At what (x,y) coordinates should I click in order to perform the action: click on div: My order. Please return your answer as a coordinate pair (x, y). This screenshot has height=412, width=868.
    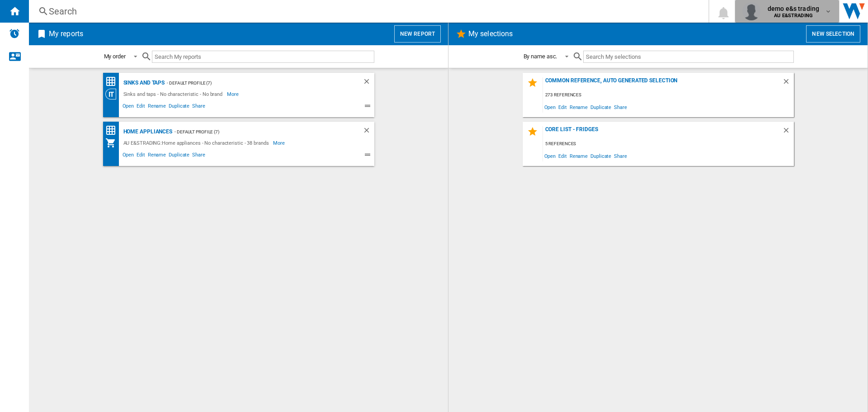
    Looking at the image, I should click on (115, 56).